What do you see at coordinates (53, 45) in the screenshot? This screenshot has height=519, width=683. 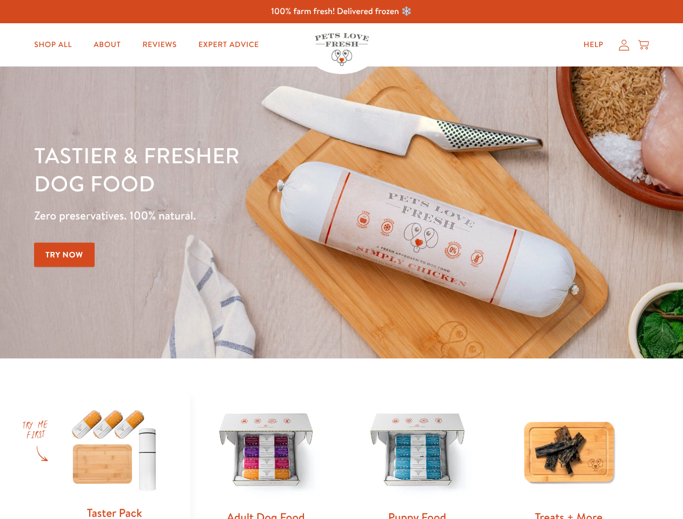 I see `a: Shop All` at bounding box center [53, 45].